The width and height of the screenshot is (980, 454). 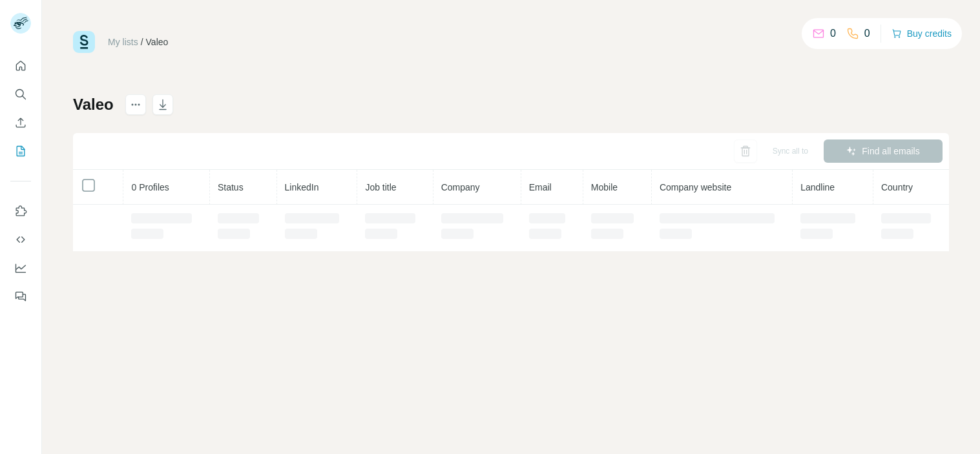 What do you see at coordinates (380, 188) in the screenshot?
I see `span: Job title` at bounding box center [380, 188].